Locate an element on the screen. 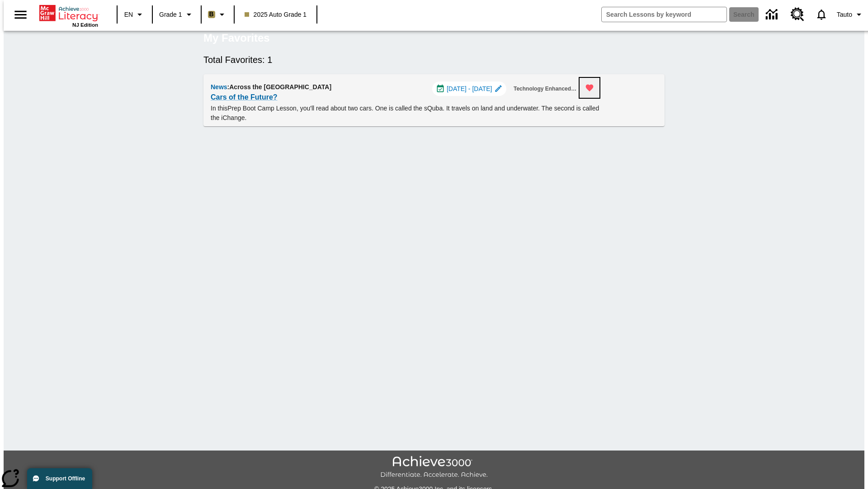 The image size is (868, 489). a: Resource Center, Will open in new tab is located at coordinates (798, 15).